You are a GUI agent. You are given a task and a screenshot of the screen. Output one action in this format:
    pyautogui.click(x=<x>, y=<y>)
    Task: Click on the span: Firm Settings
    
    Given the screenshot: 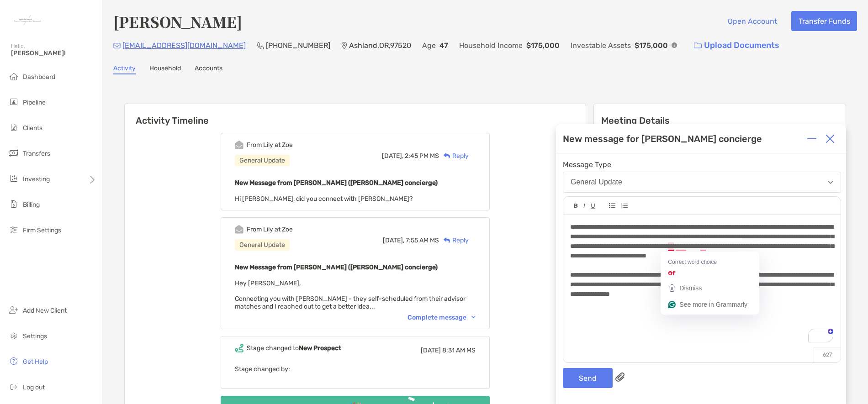 What is the action you would take?
    pyautogui.click(x=42, y=230)
    